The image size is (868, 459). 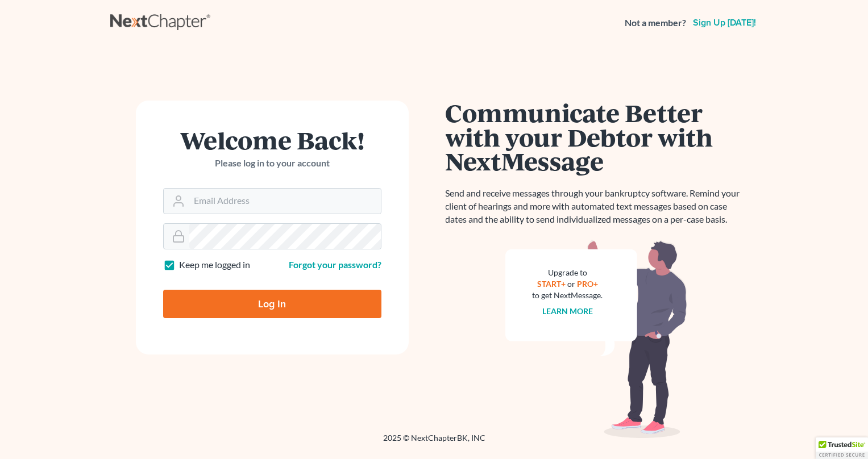 I want to click on div: to get NextMessage., so click(x=568, y=295).